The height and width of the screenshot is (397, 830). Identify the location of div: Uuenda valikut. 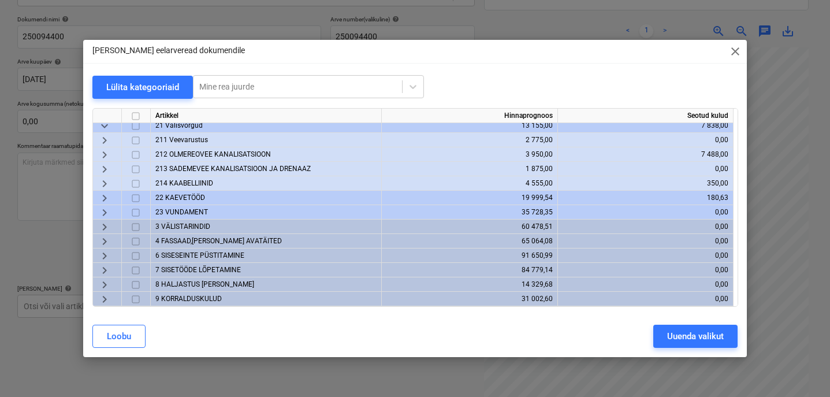
(695, 336).